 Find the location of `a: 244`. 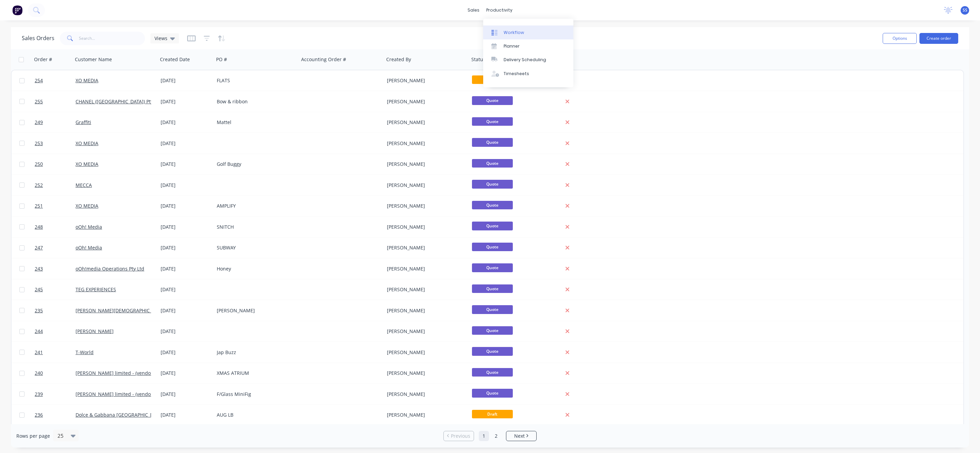

a: 244 is located at coordinates (55, 331).